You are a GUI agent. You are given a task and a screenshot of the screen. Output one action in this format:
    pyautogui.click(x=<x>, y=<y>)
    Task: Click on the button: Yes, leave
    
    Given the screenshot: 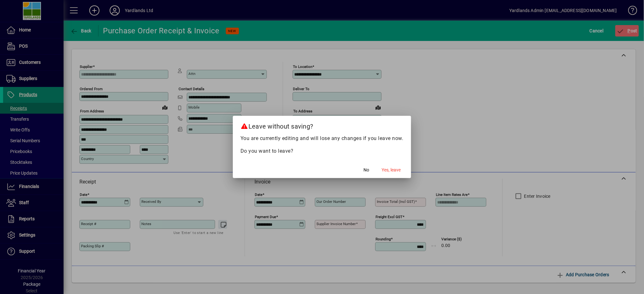 What is the action you would take?
    pyautogui.click(x=391, y=170)
    